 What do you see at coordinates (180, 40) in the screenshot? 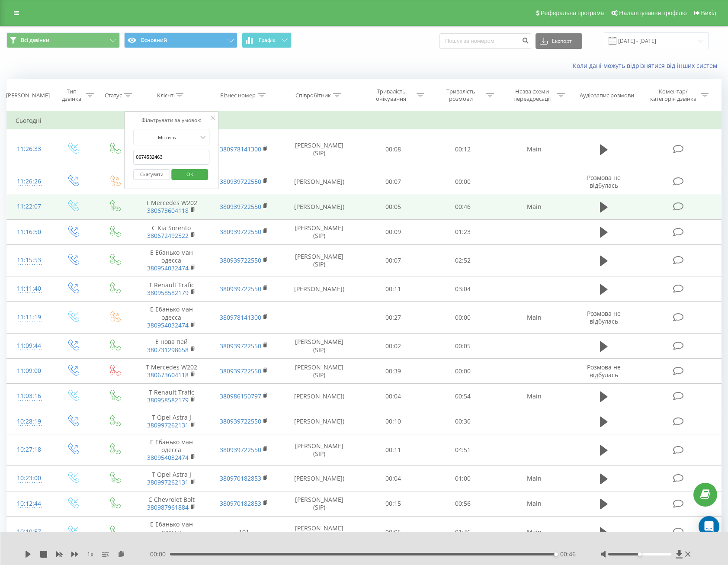
I see `button: Основний` at bounding box center [180, 40].